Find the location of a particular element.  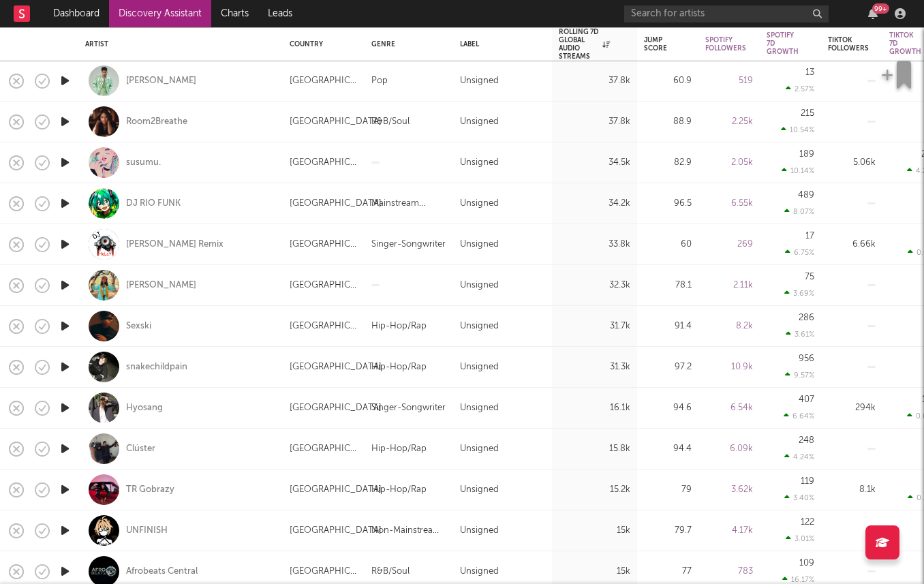

div: 17 is located at coordinates (810, 236).